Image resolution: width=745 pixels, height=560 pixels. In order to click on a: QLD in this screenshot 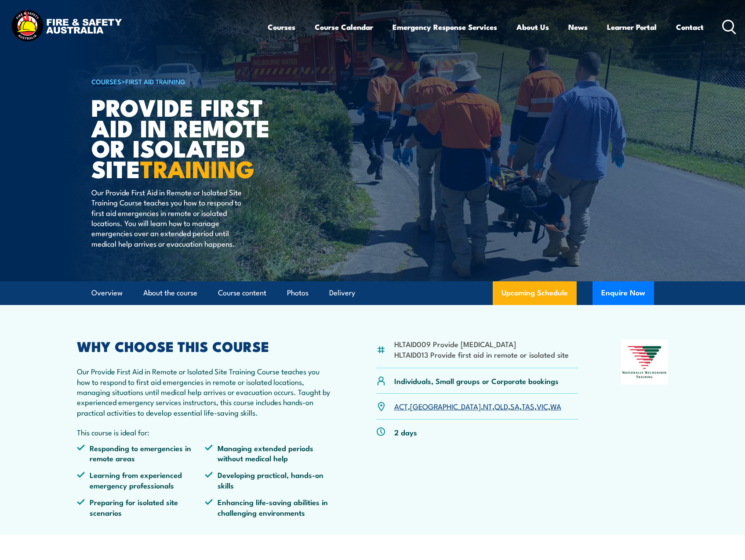, I will do `click(501, 406)`.